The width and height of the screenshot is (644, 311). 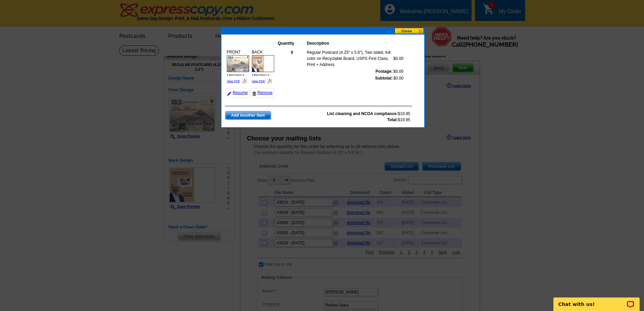 I want to click on a: Add Another Item, so click(x=248, y=115).